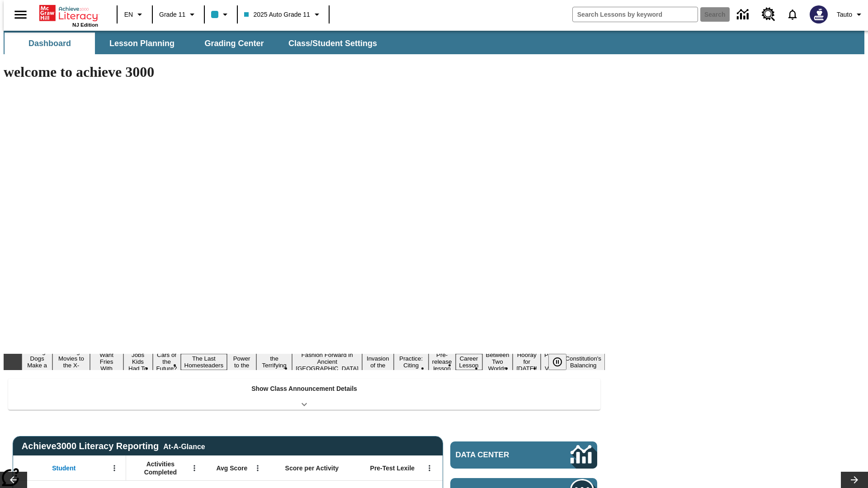  I want to click on button: Profile/Settings, so click(850, 14).